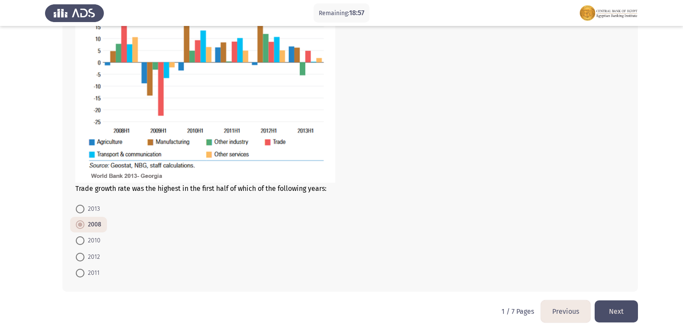  Describe the element at coordinates (74, 13) in the screenshot. I see `img: Assess Talent Management logo` at that location.